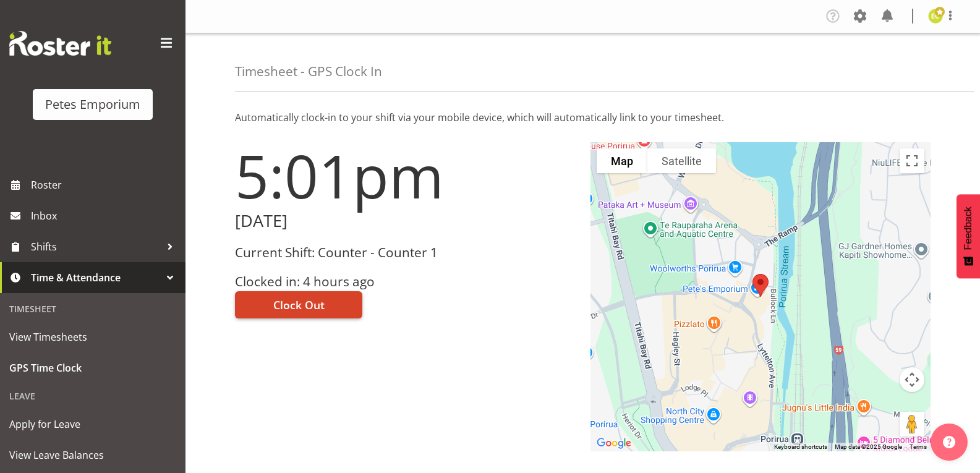 Image resolution: width=980 pixels, height=473 pixels. Describe the element at coordinates (912, 424) in the screenshot. I see `button: Drag Pegman onto the map to open Street View` at that location.